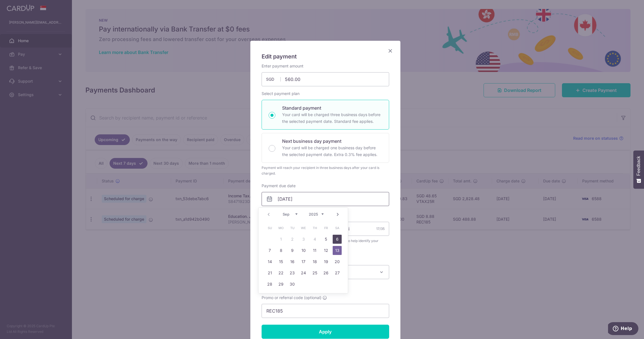 This screenshot has height=339, width=644. What do you see at coordinates (325, 332) in the screenshot?
I see `input: Apply` at bounding box center [325, 332].